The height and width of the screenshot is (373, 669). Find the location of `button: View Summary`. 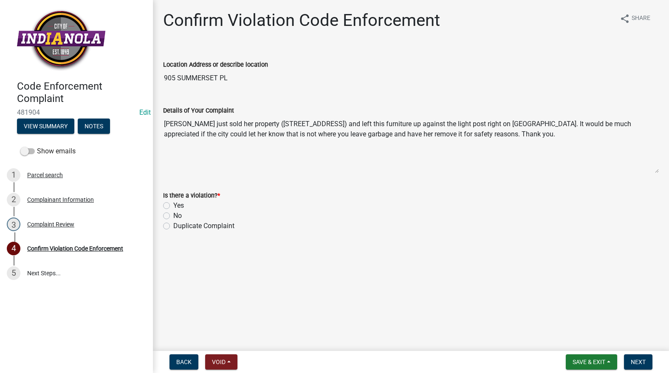

button: View Summary is located at coordinates (45, 126).